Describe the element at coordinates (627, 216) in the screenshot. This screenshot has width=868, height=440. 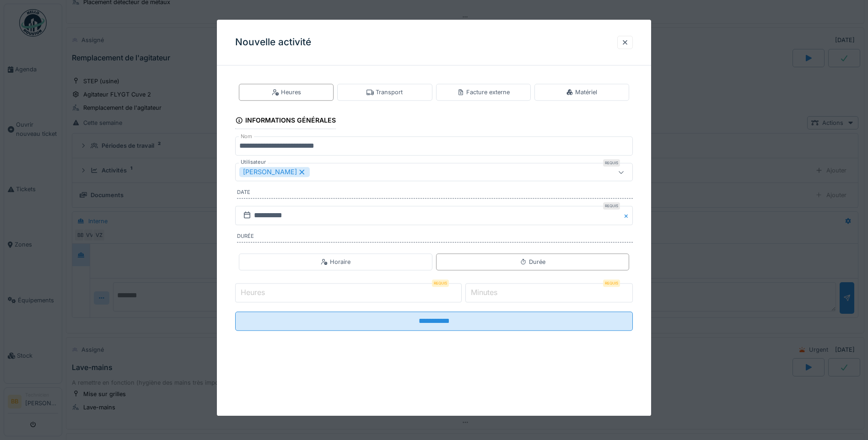
I see `button: Close` at that location.